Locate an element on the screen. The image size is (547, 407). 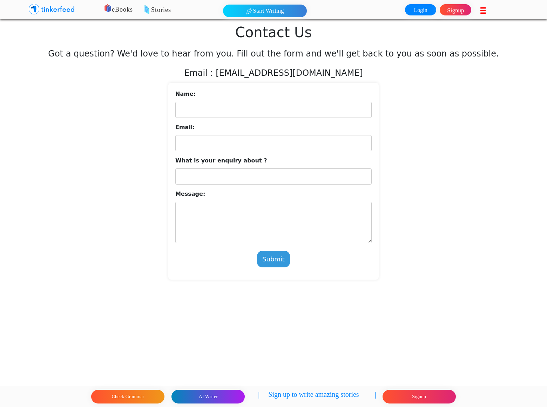
p: | Sign up to write amazing stories | is located at coordinates (317, 396).